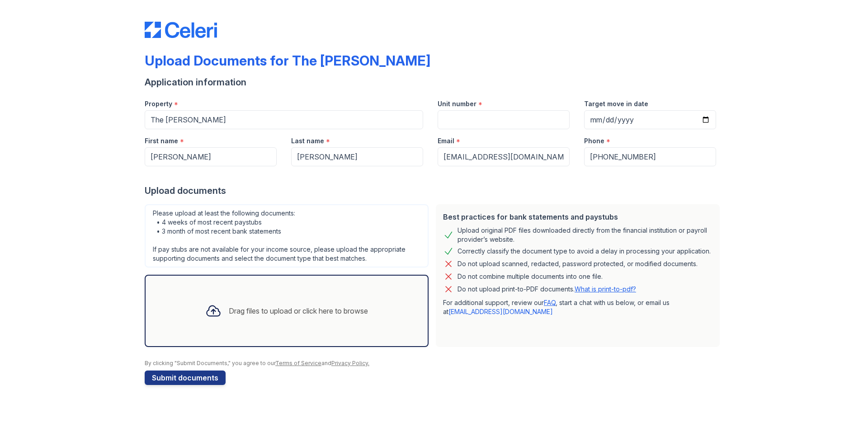  I want to click on a: Privacy Policy., so click(351, 362).